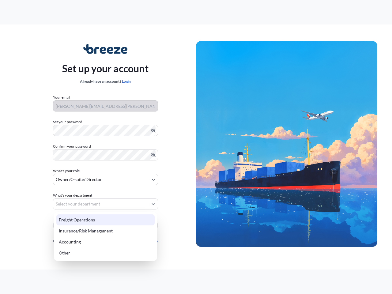 The image size is (392, 294). What do you see at coordinates (105, 220) in the screenshot?
I see `div: Freight Operations` at bounding box center [105, 220].